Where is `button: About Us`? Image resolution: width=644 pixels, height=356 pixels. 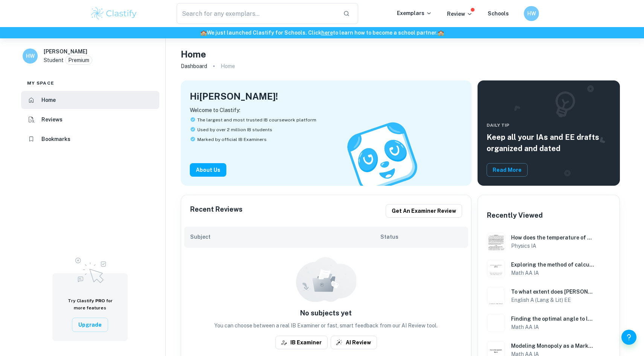 button: About Us is located at coordinates (208, 170).